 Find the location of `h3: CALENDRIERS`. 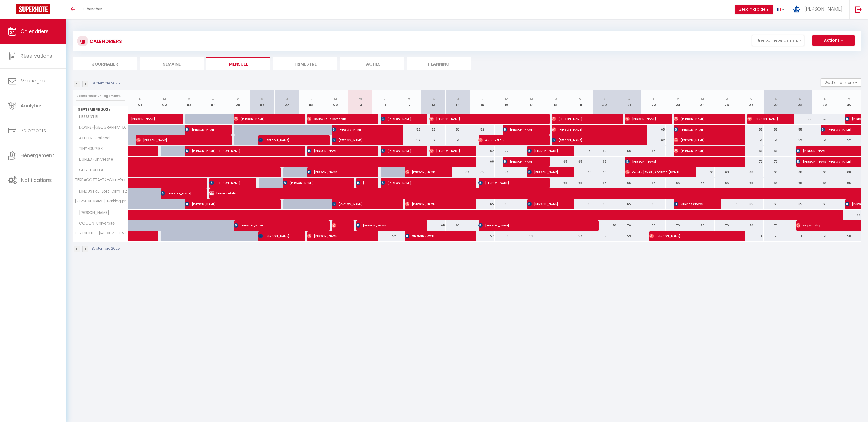

h3: CALENDRIERS is located at coordinates (105, 41).